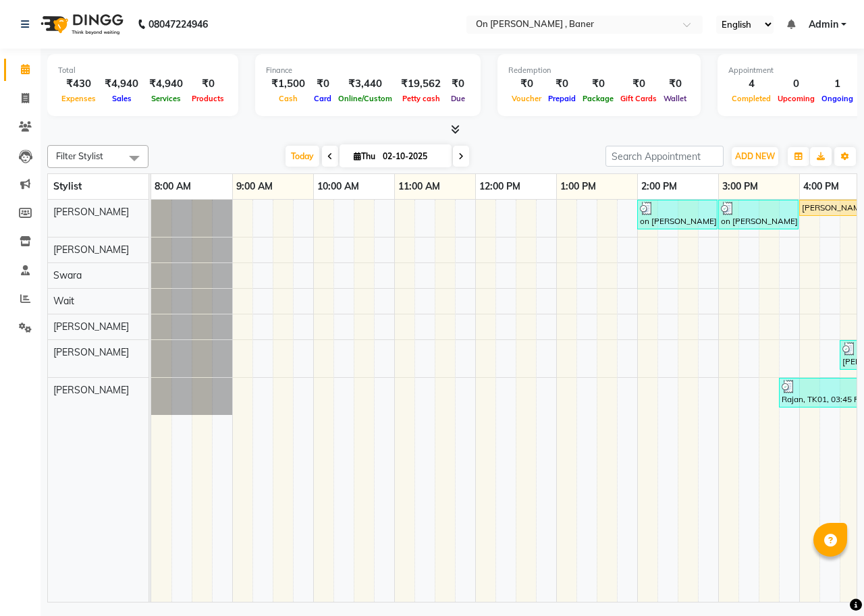  Describe the element at coordinates (166, 98) in the screenshot. I see `span: Services` at that location.